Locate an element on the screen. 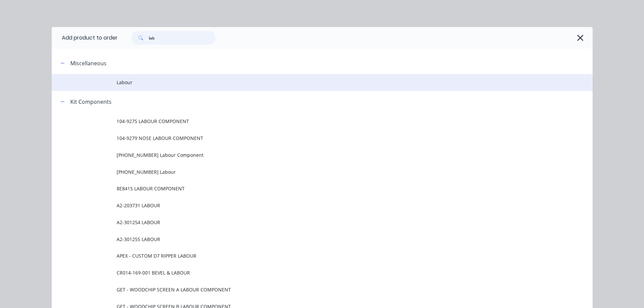 The image size is (644, 308). span: GET - WOODCHIP SCREEN A LABOUR COMPONENT is located at coordinates (307, 290).